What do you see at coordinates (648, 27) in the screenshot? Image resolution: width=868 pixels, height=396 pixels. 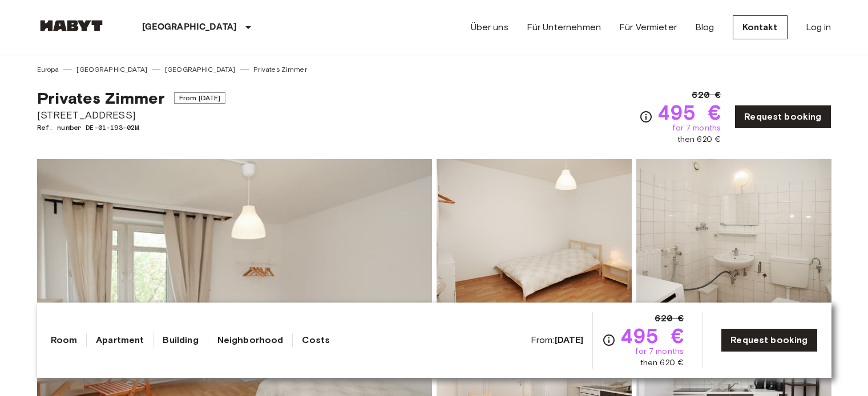 I see `a: Für Vermieter` at bounding box center [648, 27].